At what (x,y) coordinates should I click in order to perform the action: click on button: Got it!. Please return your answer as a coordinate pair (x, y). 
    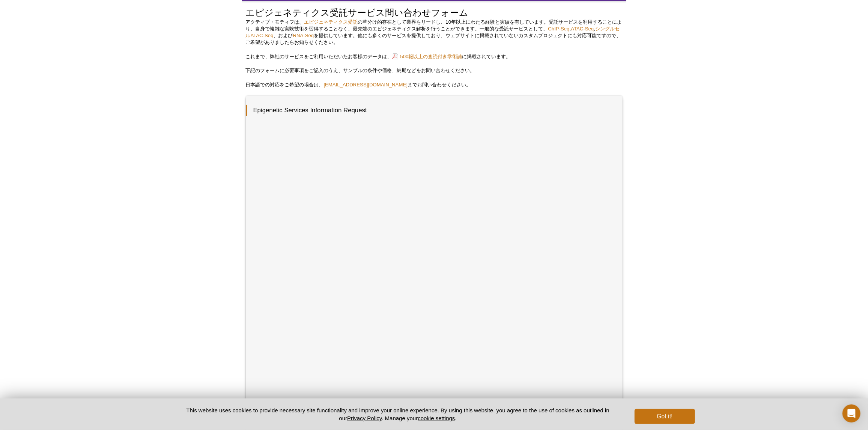
    Looking at the image, I should click on (665, 417).